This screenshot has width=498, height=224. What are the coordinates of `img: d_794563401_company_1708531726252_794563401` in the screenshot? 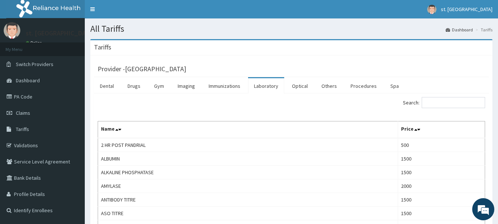 It's located at (22, 46).